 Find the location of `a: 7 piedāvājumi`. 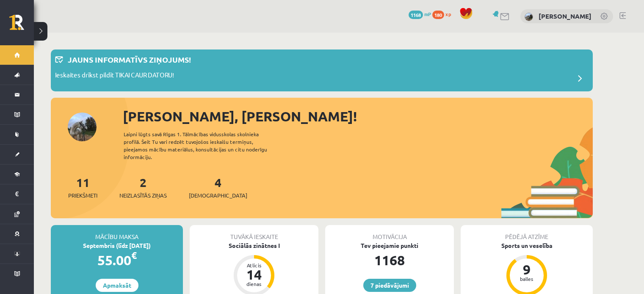

a: 7 piedāvājumi is located at coordinates (389, 285).